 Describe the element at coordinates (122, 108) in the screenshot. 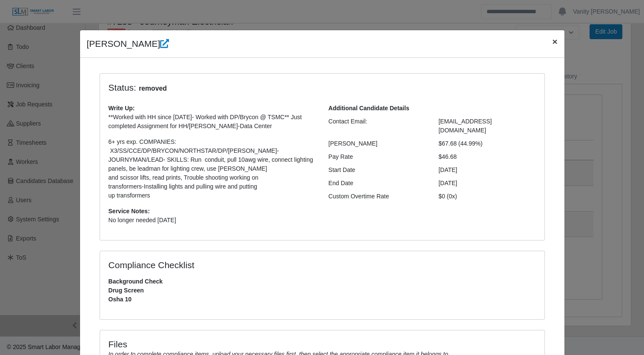

I see `b: Write Up:` at that location.